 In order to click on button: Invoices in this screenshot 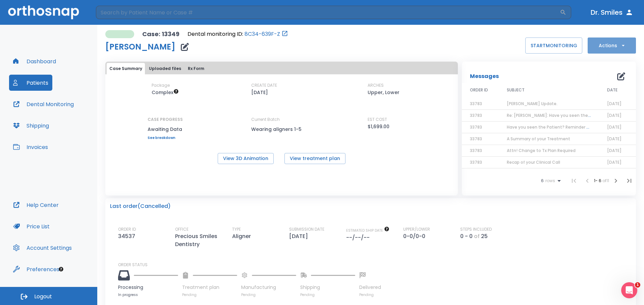, I will do `click(30, 147)`.